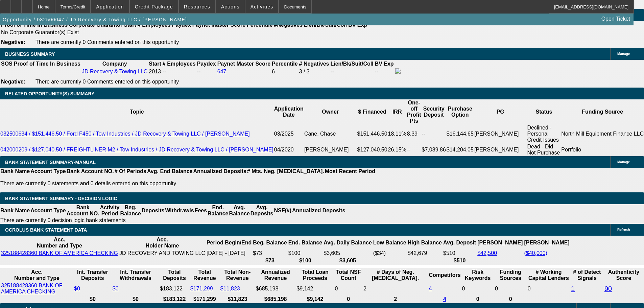 This screenshot has height=308, width=644. Describe the element at coordinates (107, 42) in the screenshot. I see `span: There are currently 0 Comments entered on this opportunity` at that location.